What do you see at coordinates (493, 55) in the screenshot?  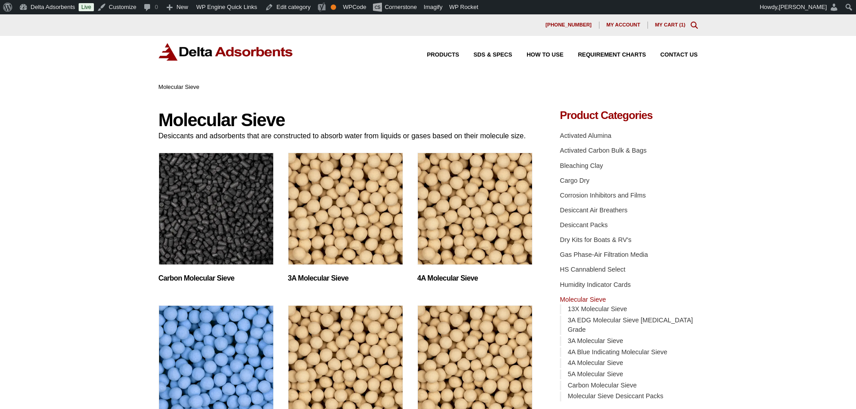 I see `span: SDS & SPECS` at bounding box center [493, 55].